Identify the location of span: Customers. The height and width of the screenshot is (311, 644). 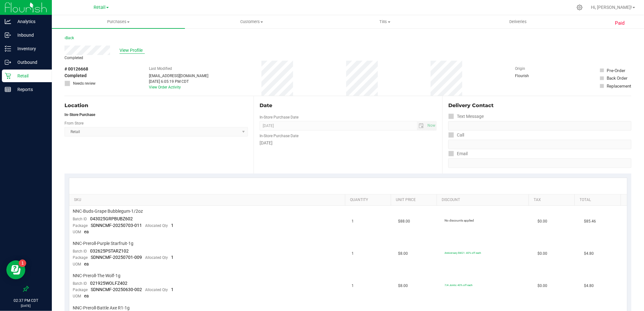
(251, 22).